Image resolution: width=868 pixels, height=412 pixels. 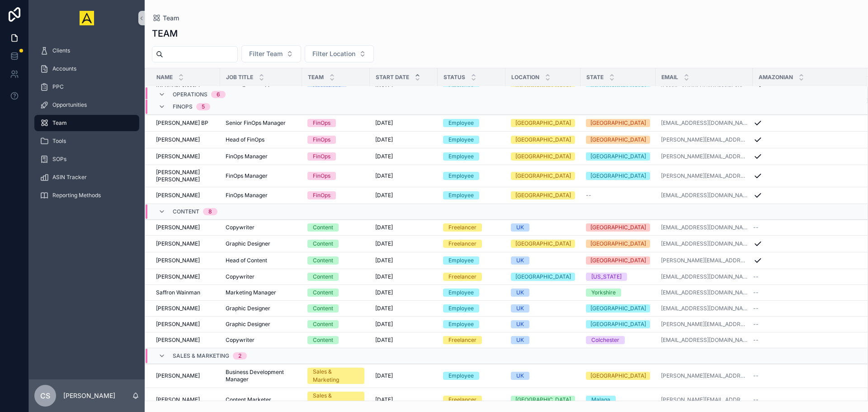 I want to click on div: Yorkshire, so click(x=604, y=293).